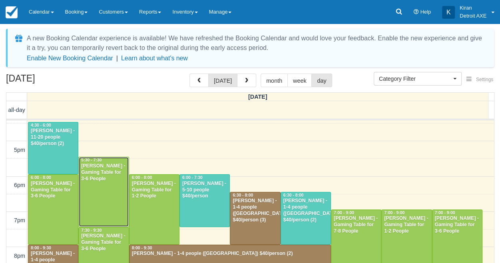 This screenshot has height=263, width=500. I want to click on span: 8pm, so click(20, 256).